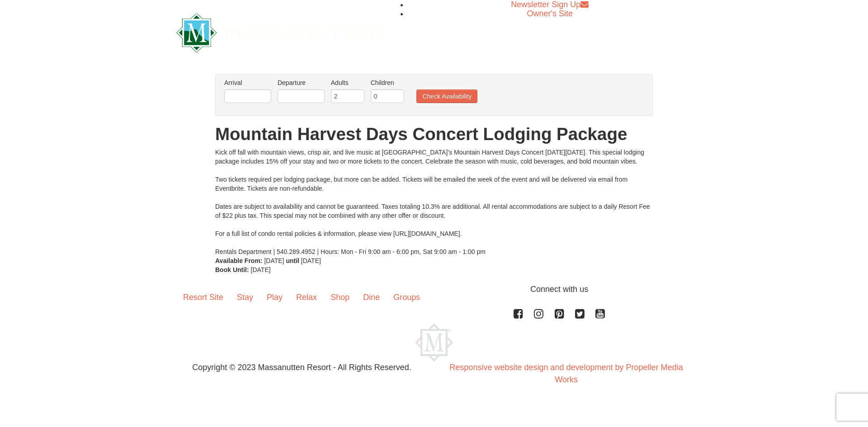  Describe the element at coordinates (203, 297) in the screenshot. I see `a: Resort Site` at that location.